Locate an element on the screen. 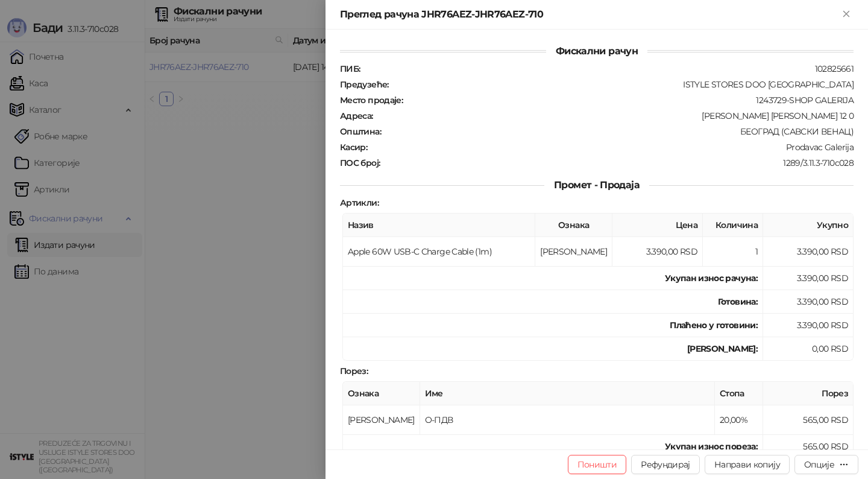 The image size is (868, 479). strong: Артикли : is located at coordinates (359, 202).